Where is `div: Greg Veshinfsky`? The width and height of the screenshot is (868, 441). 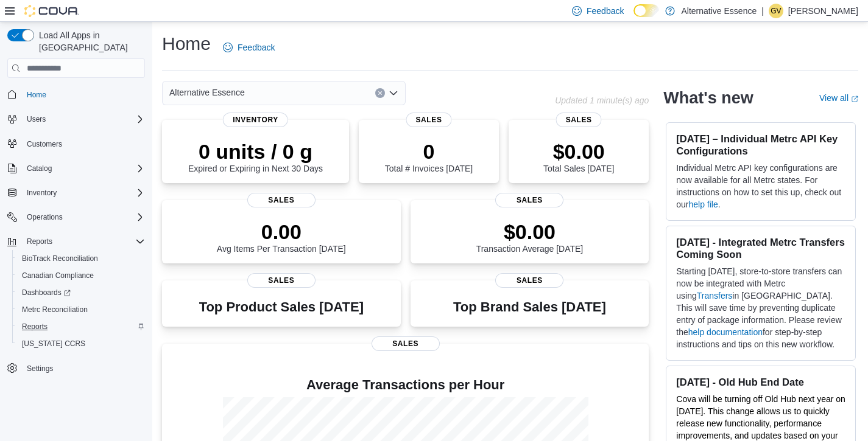 div: Greg Veshinfsky is located at coordinates (776, 11).